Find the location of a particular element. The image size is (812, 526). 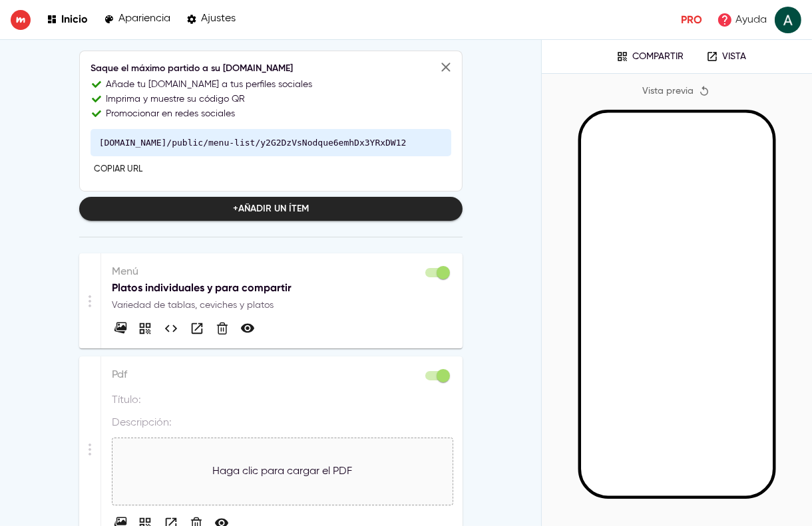

img: ACg8ocJ35YtYQDSoal60YMQSdngkSmwHp3GMMm1BWnSFTbQ=s96-c is located at coordinates (788, 20).